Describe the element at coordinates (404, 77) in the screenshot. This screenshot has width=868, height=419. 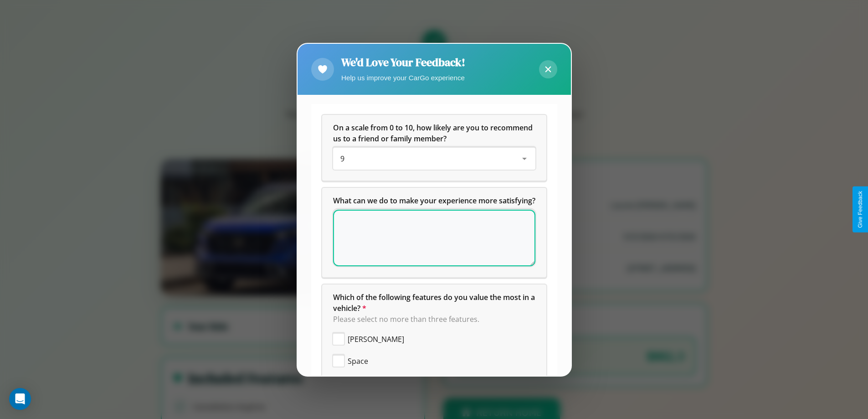
I see `p: Help us improve your CarGo experience` at that location.